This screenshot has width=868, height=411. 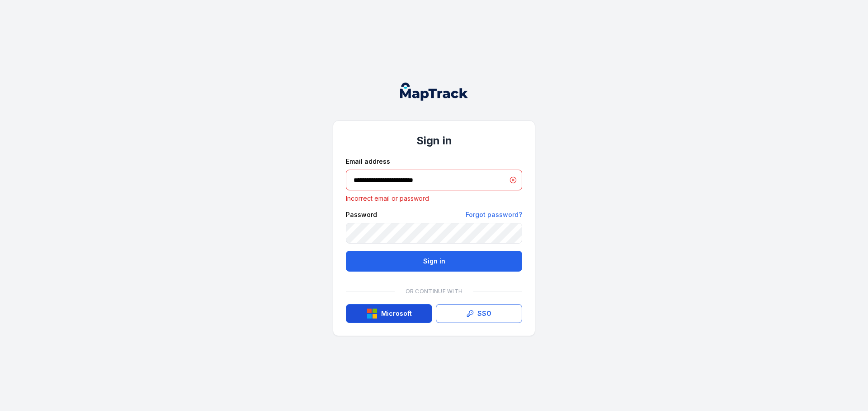 I want to click on button: Microsoft, so click(x=389, y=313).